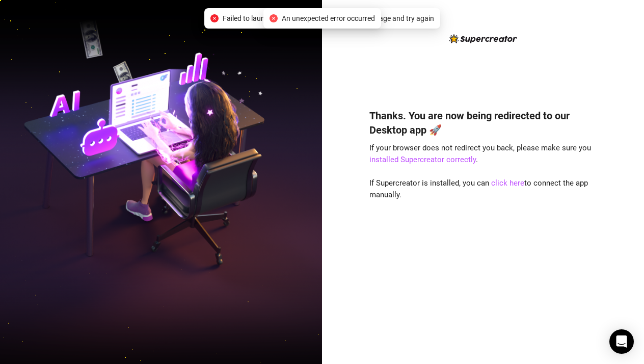 This screenshot has height=364, width=644. What do you see at coordinates (483, 39) in the screenshot?
I see `img: logo-BBDzfeDw.svg` at bounding box center [483, 39].